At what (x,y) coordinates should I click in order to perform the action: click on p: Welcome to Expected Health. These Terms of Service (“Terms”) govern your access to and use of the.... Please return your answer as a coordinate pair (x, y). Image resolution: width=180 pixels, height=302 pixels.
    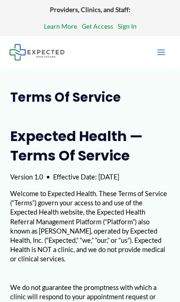
    Looking at the image, I should click on (90, 226).